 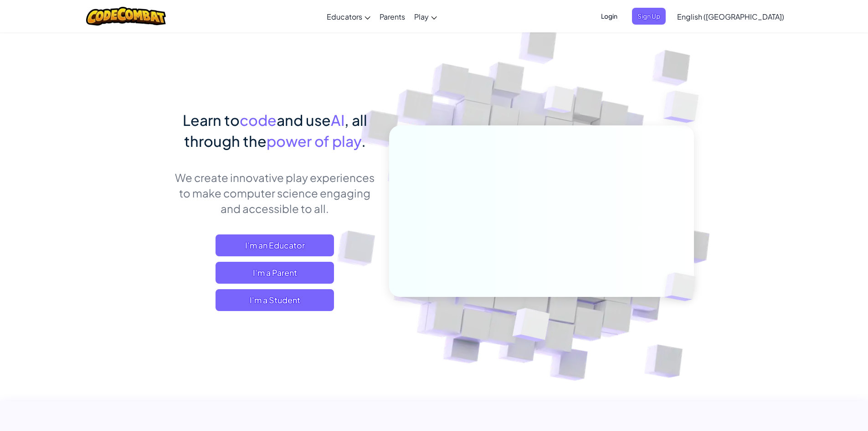 What do you see at coordinates (274, 273) in the screenshot?
I see `a: I'm a Parent` at bounding box center [274, 273].